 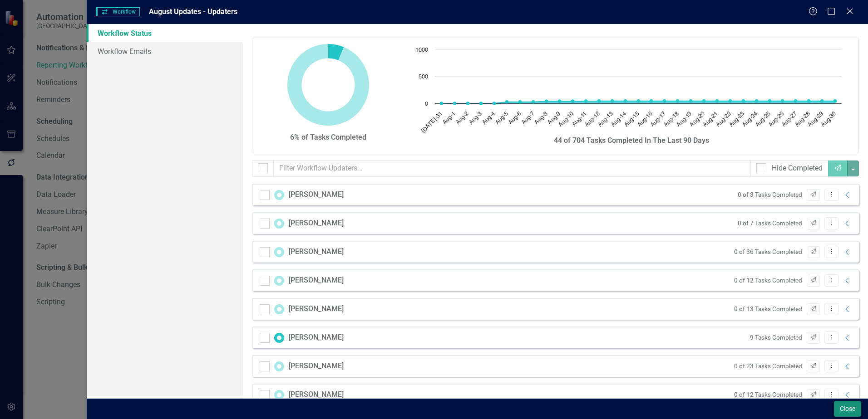 What do you see at coordinates (744, 101) in the screenshot?
I see `path: Aug-23, 44. Tasks Completed.` at bounding box center [744, 101].